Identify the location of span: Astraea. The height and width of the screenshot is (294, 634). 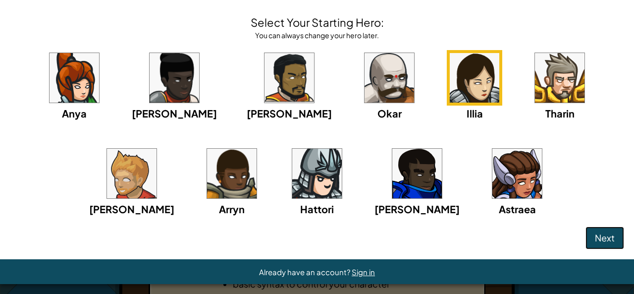
(517, 209).